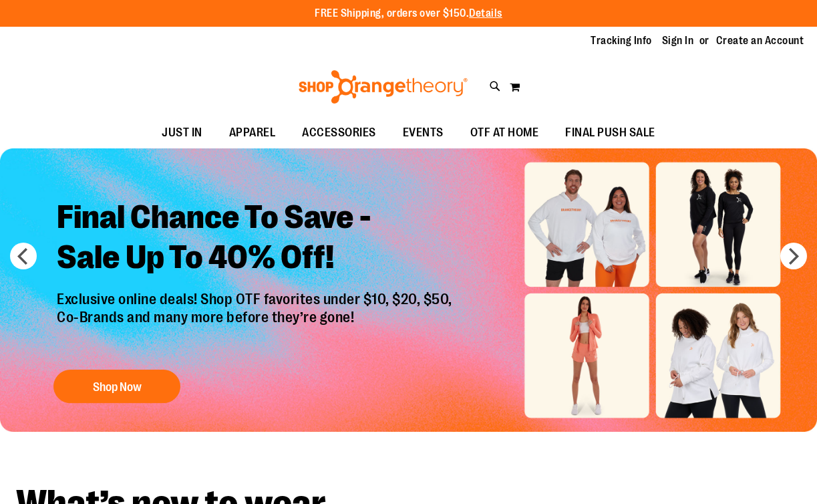 Image resolution: width=817 pixels, height=504 pixels. I want to click on a: JUST IN, so click(181, 133).